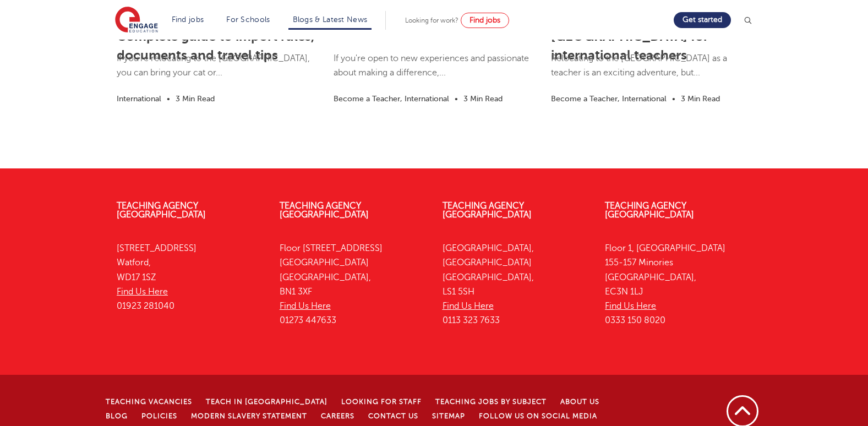 This screenshot has width=868, height=426. Describe the element at coordinates (448, 416) in the screenshot. I see `a: Sitemap` at that location.